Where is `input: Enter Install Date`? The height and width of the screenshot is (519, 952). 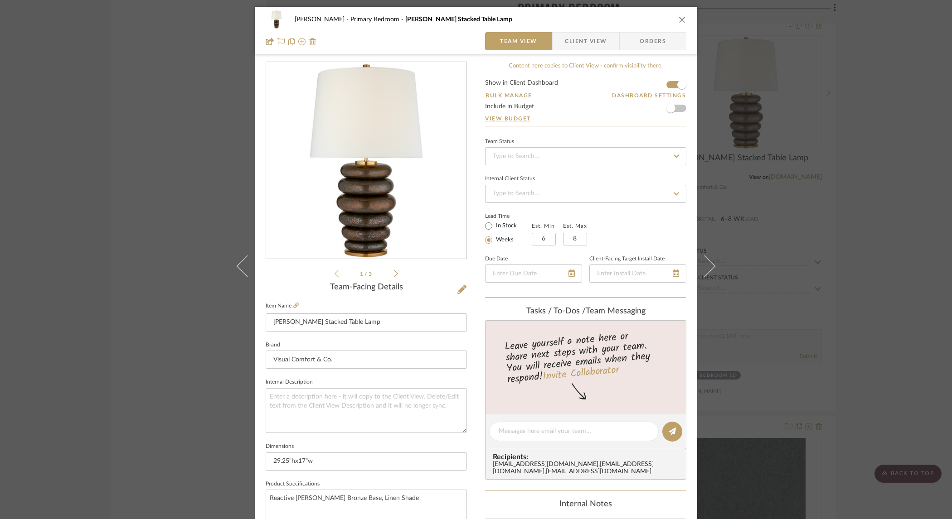 input: Enter Install Date is located at coordinates (638, 274).